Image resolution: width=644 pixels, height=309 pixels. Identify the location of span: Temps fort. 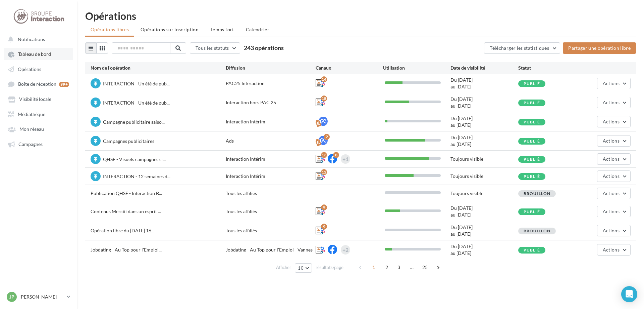
(222, 29).